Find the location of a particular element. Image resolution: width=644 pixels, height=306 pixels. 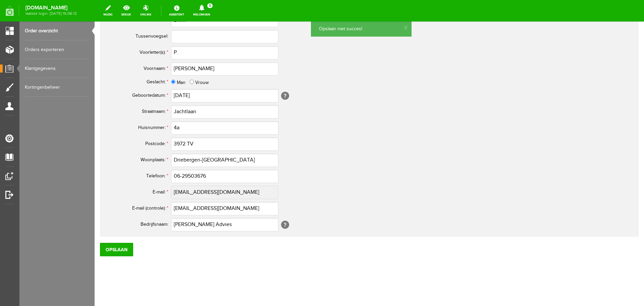

a: bekijk is located at coordinates (126, 11).